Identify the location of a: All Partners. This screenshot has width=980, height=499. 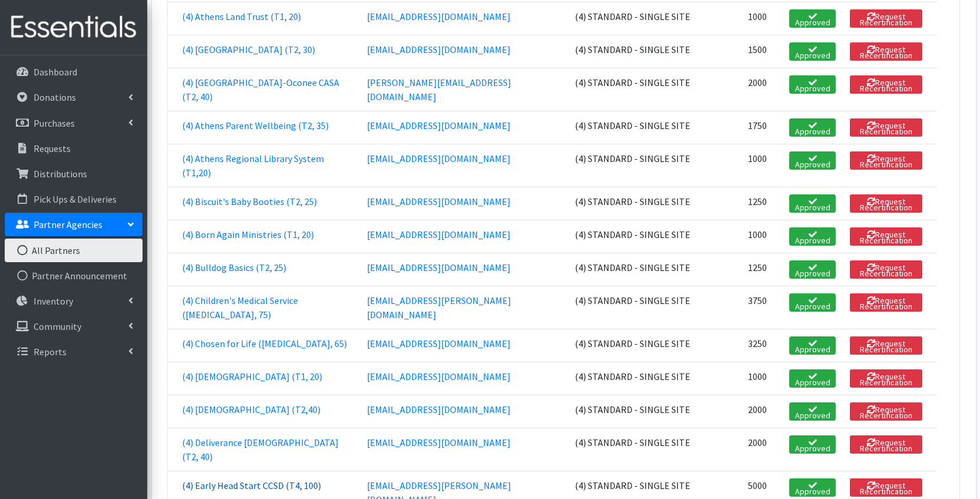
(74, 250).